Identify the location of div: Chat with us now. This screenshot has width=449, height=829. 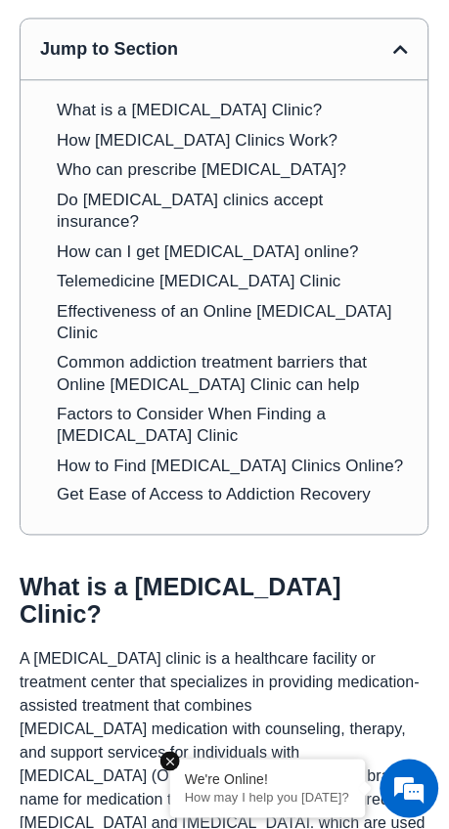
(267, 115).